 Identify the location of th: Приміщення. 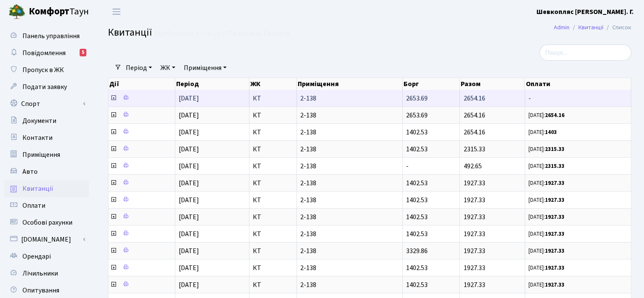
(350, 84).